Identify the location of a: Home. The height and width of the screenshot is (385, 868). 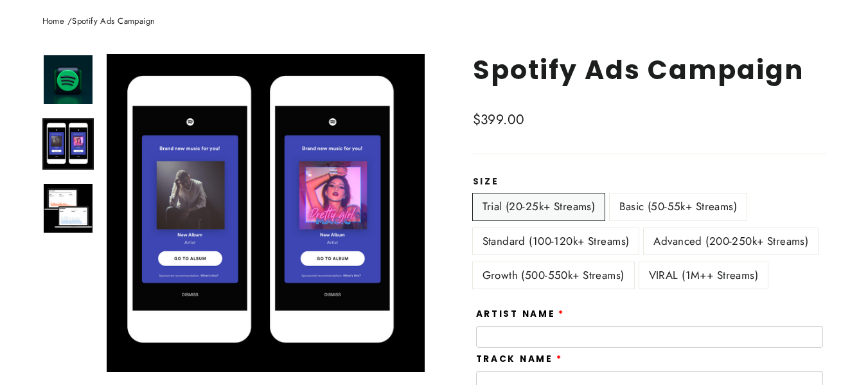
(53, 21).